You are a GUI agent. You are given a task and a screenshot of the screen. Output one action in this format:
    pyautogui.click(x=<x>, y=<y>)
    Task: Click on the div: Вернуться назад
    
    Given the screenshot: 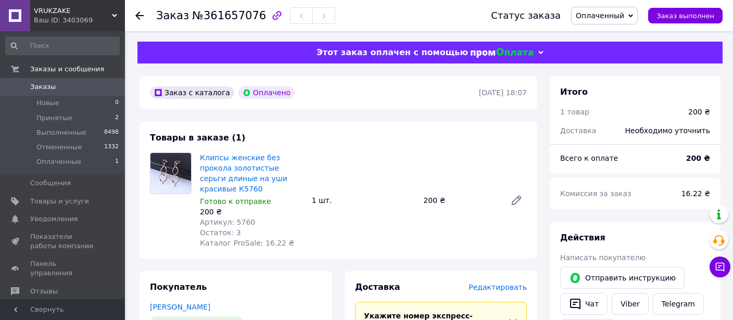 What is the action you would take?
    pyautogui.click(x=140, y=16)
    